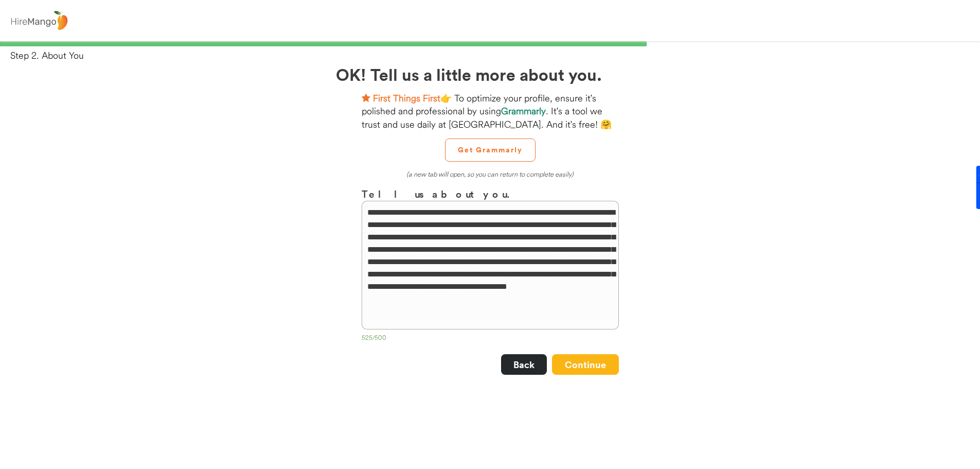 This screenshot has height=469, width=980. What do you see at coordinates (490, 44) in the screenshot?
I see `div: 66%` at bounding box center [490, 44].